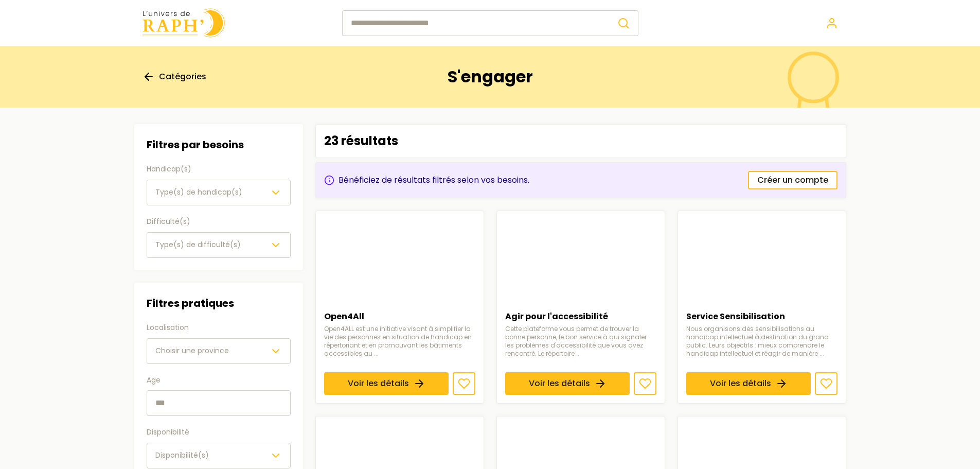 This screenshot has height=469, width=980. What do you see at coordinates (218, 170) in the screenshot?
I see `label: Handicap(s)` at bounding box center [218, 170].